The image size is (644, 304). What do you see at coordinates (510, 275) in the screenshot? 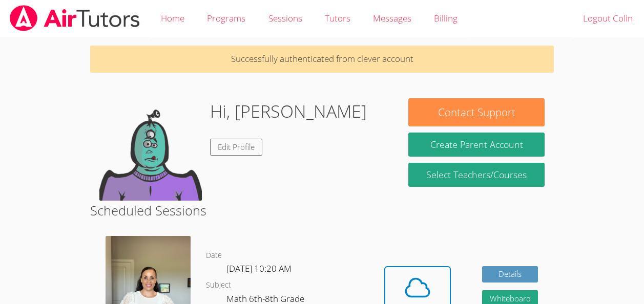
I see `a: Details` at bounding box center [510, 275].